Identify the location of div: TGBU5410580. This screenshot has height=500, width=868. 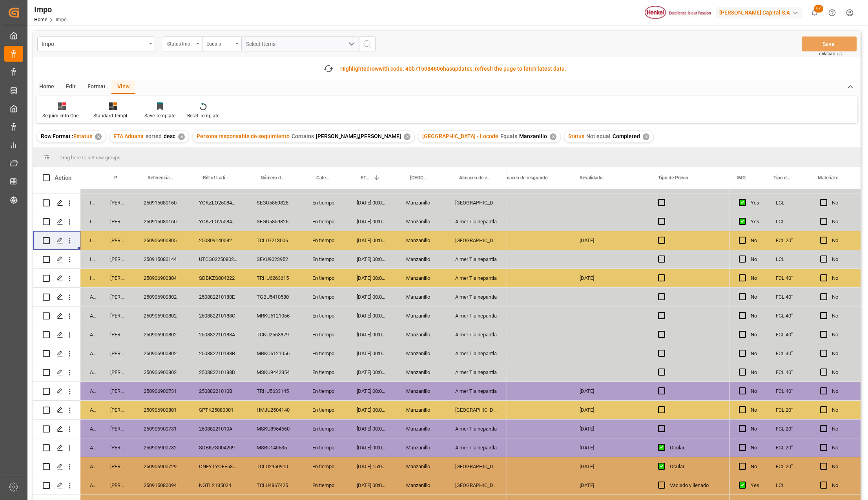
(275, 297).